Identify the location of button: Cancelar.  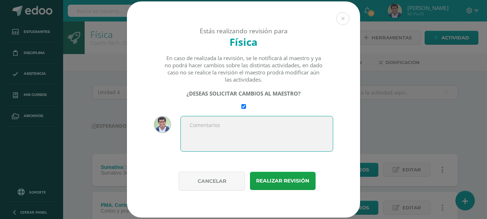
(212, 181).